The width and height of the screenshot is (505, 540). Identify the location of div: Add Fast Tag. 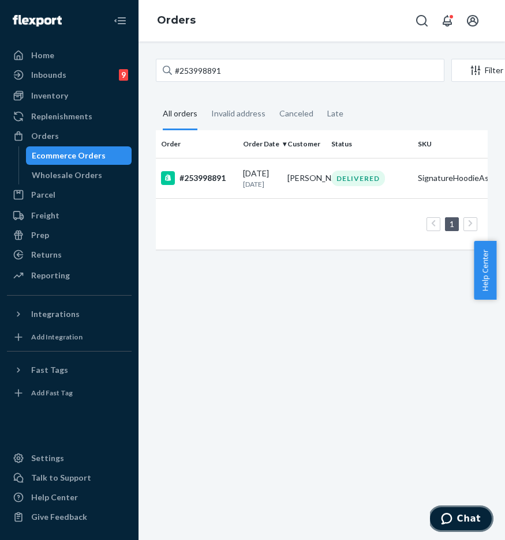
(52, 393).